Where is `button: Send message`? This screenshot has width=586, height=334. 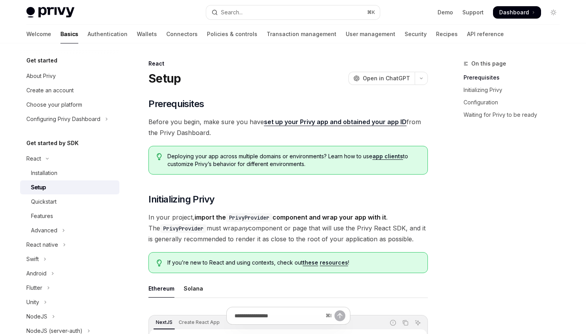 button: Send message is located at coordinates (340, 315).